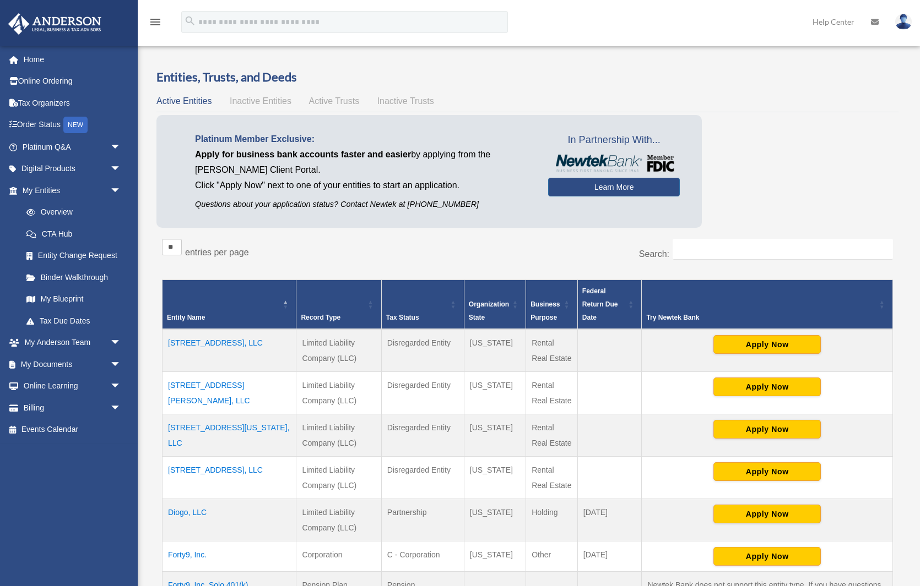 The image size is (920, 586). I want to click on a: My Blueprint, so click(74, 300).